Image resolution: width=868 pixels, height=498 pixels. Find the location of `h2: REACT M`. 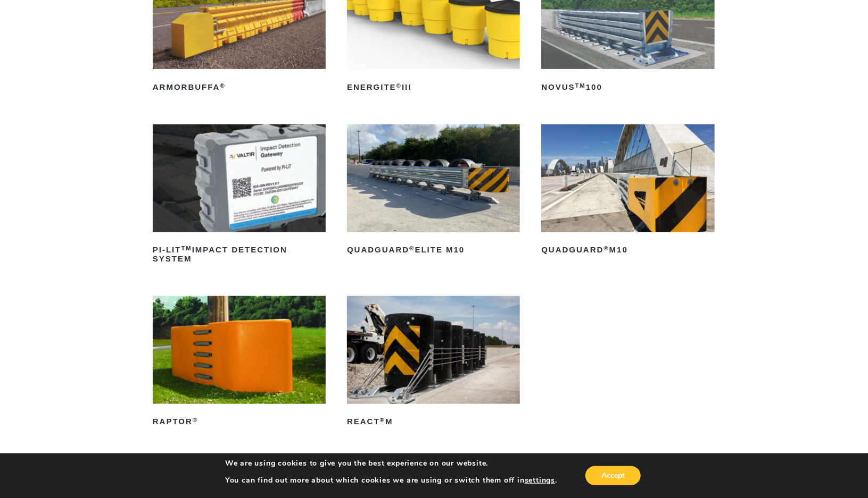

h2: REACT M is located at coordinates (433, 422).